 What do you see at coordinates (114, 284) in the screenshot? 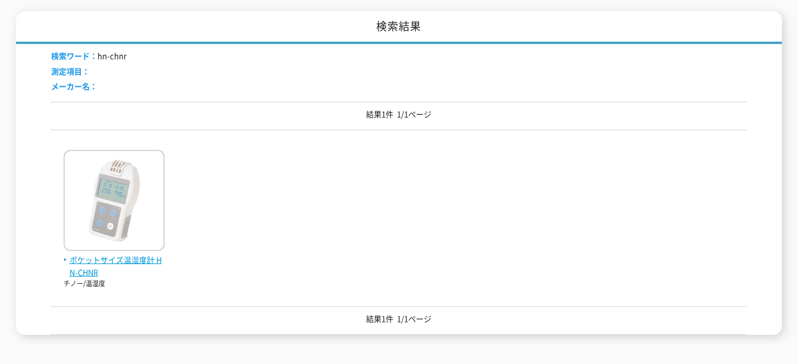
I see `p: チノー/温湿度` at bounding box center [114, 284].